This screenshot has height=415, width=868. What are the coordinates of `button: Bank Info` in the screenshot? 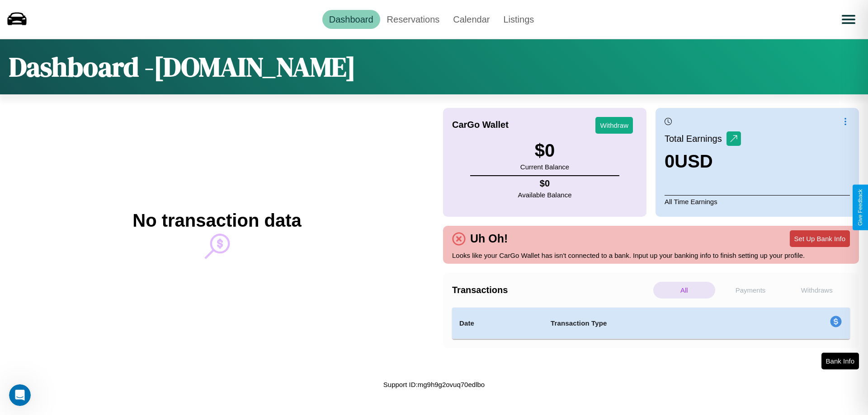 It's located at (840, 361).